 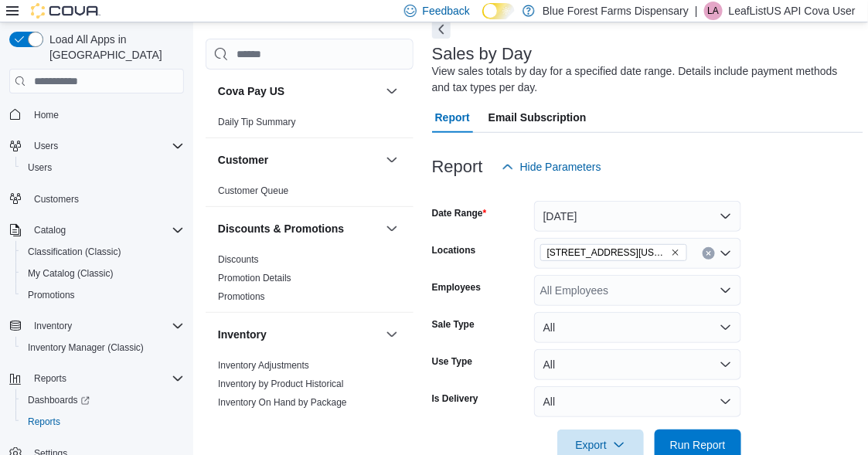 What do you see at coordinates (613, 253) in the screenshot?
I see `span: 122 E 25th Street, New York` at bounding box center [613, 253].